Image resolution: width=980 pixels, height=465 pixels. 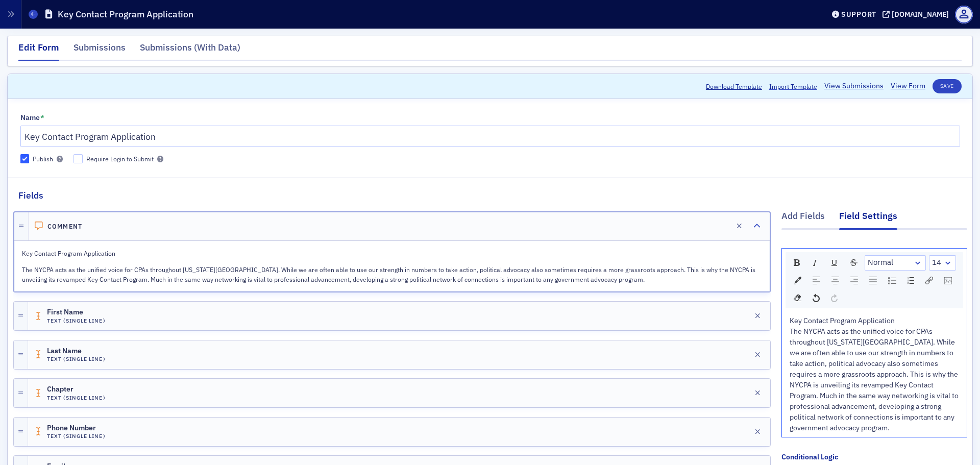 I want to click on div: Remove, so click(x=797, y=298).